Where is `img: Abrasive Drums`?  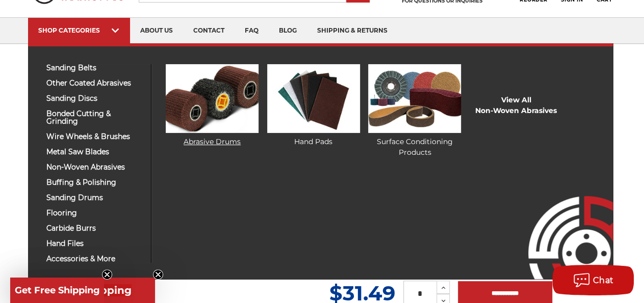
img: Abrasive Drums is located at coordinates (212, 98).